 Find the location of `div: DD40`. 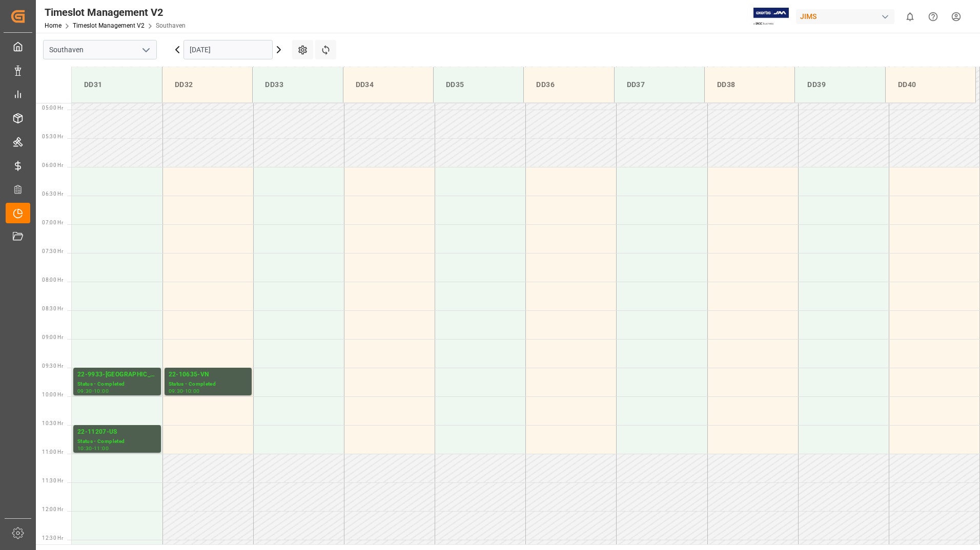

div: DD40 is located at coordinates (930, 84).